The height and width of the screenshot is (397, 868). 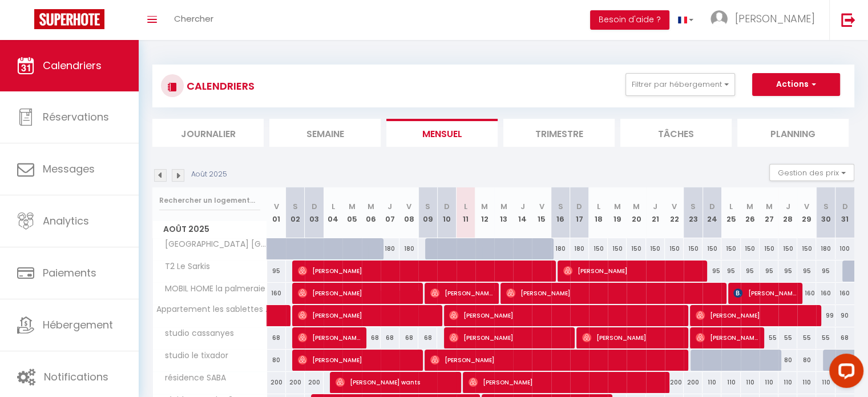 I want to click on th: 04, so click(x=333, y=212).